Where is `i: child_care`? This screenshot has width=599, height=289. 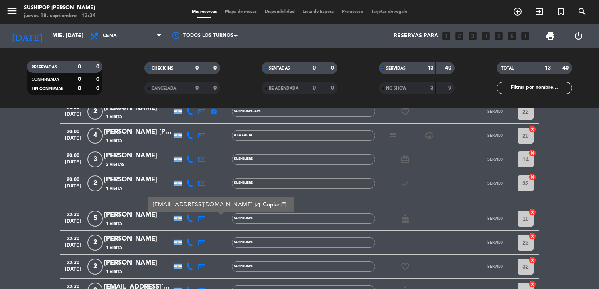
i: child_care is located at coordinates (429, 135).